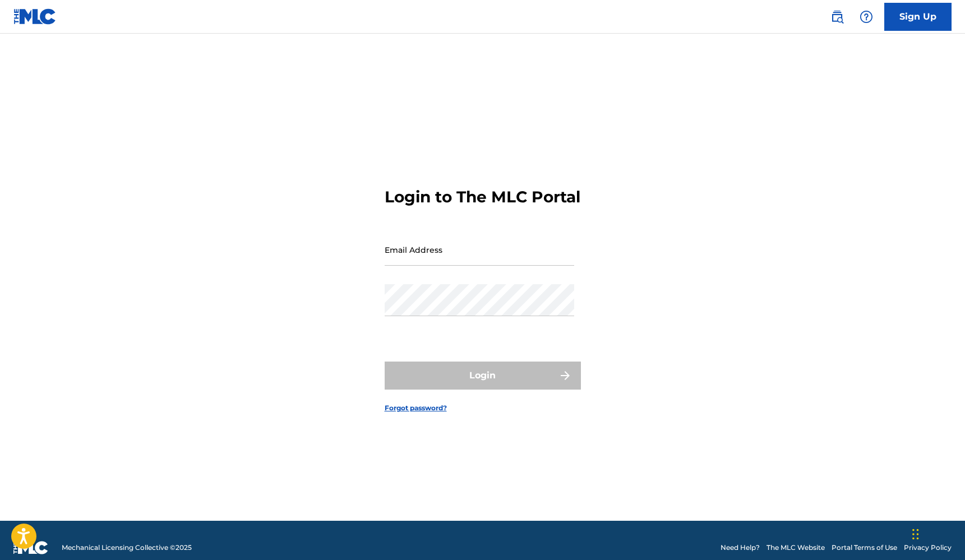 Image resolution: width=965 pixels, height=560 pixels. I want to click on div: Drag, so click(916, 535).